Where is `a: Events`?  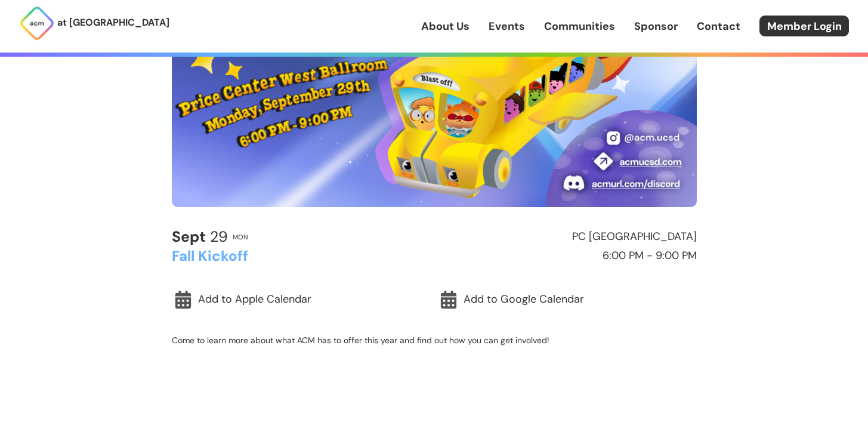
a: Events is located at coordinates (506, 26).